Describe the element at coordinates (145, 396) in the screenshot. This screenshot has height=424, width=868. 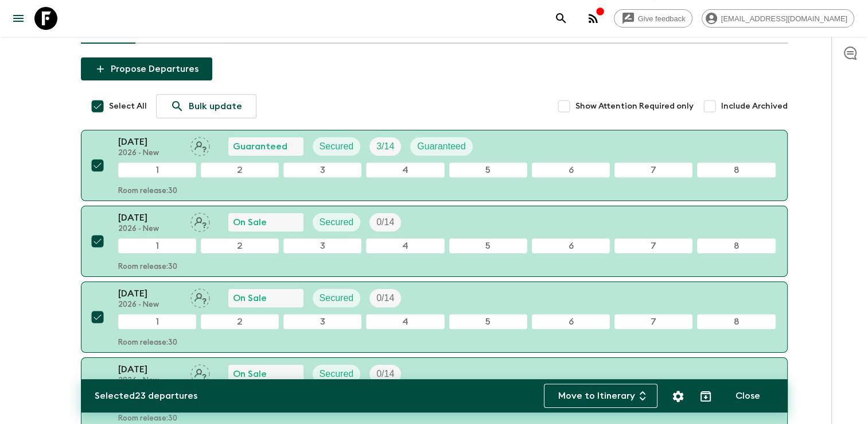
I see `p: Selected 23 departures` at that location.